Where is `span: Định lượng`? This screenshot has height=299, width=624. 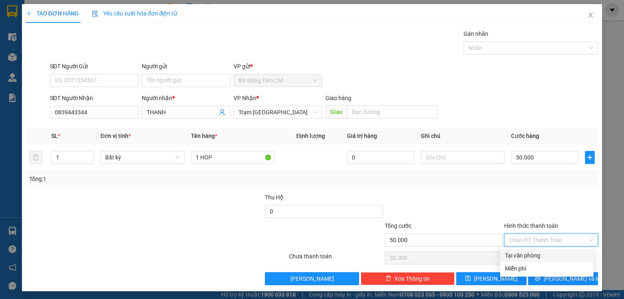 span: Định lượng is located at coordinates (310, 136).